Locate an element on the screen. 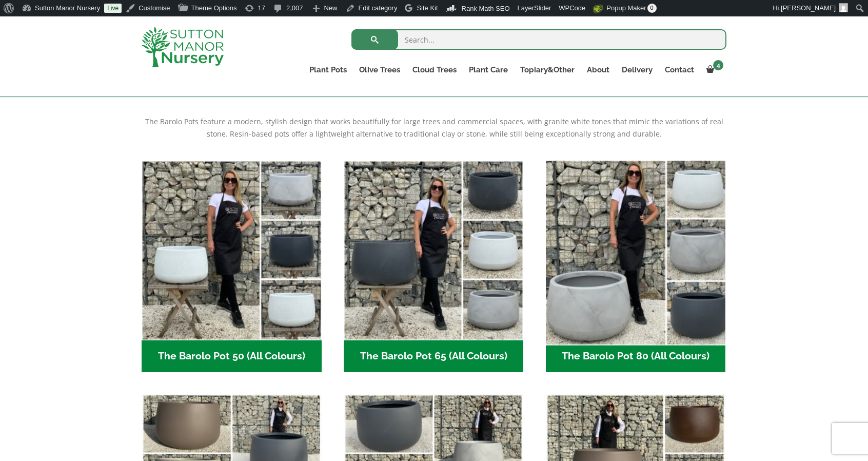  p: The Barolo Pots feature a modern, stylish design that works beautifully for large trees and comme... is located at coordinates (434, 127).